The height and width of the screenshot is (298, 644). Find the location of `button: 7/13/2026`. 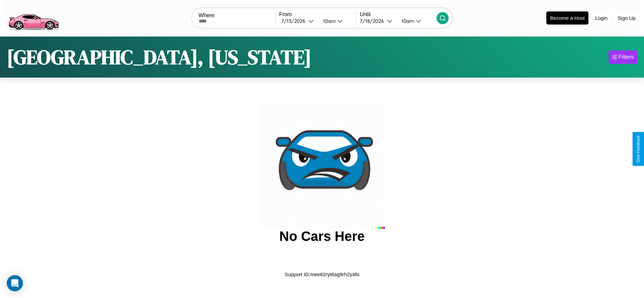

button: 7/13/2026 is located at coordinates (298, 21).